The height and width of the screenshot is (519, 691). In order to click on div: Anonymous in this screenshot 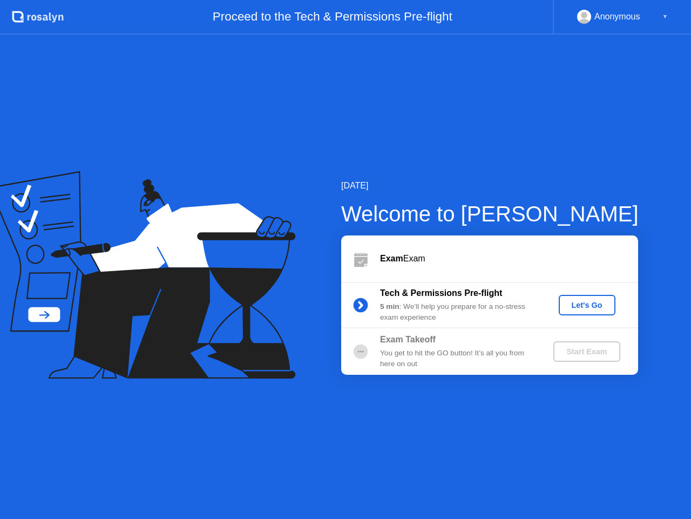, I will do `click(617, 17)`.